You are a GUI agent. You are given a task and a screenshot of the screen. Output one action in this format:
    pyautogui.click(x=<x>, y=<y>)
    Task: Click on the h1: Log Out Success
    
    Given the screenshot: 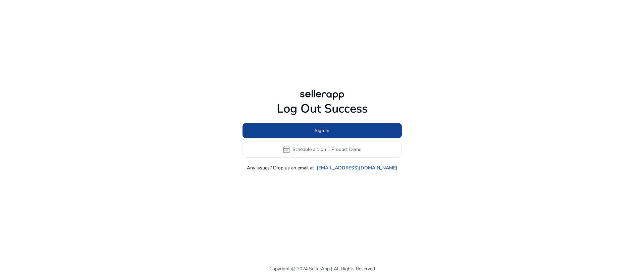 What is the action you would take?
    pyautogui.click(x=322, y=109)
    